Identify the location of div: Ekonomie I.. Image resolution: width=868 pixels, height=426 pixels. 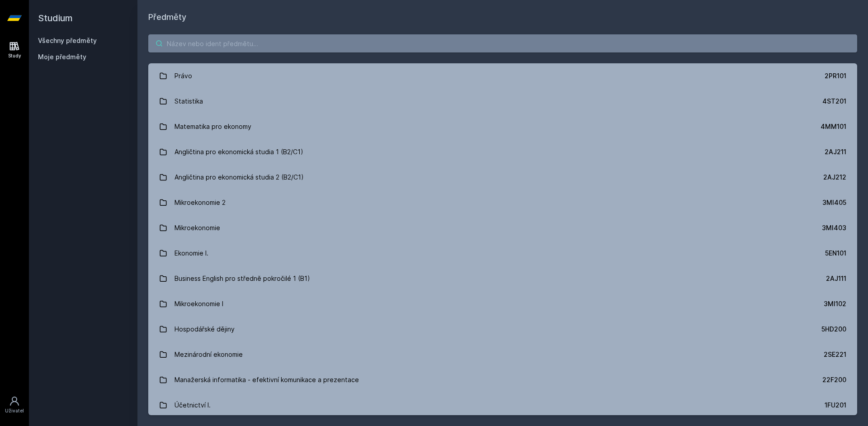
(191, 253).